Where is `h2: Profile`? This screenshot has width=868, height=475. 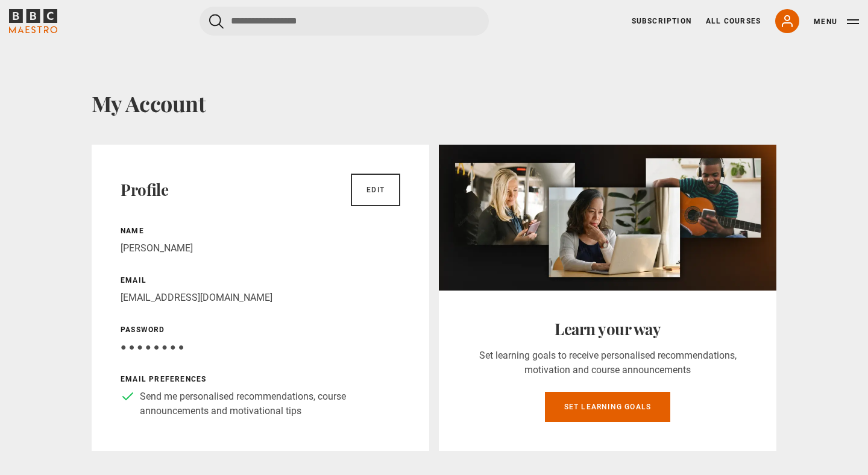
h2: Profile is located at coordinates (144, 190).